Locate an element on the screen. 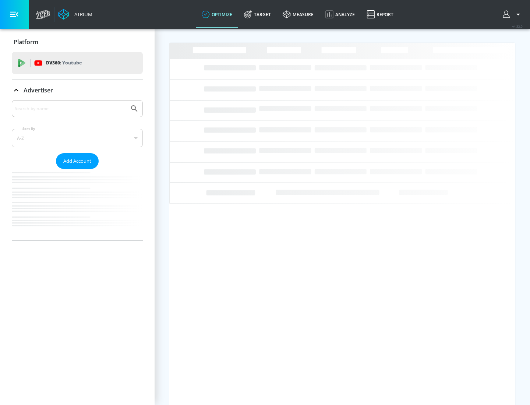 This screenshot has width=530, height=405. span: Add Account is located at coordinates (77, 161).